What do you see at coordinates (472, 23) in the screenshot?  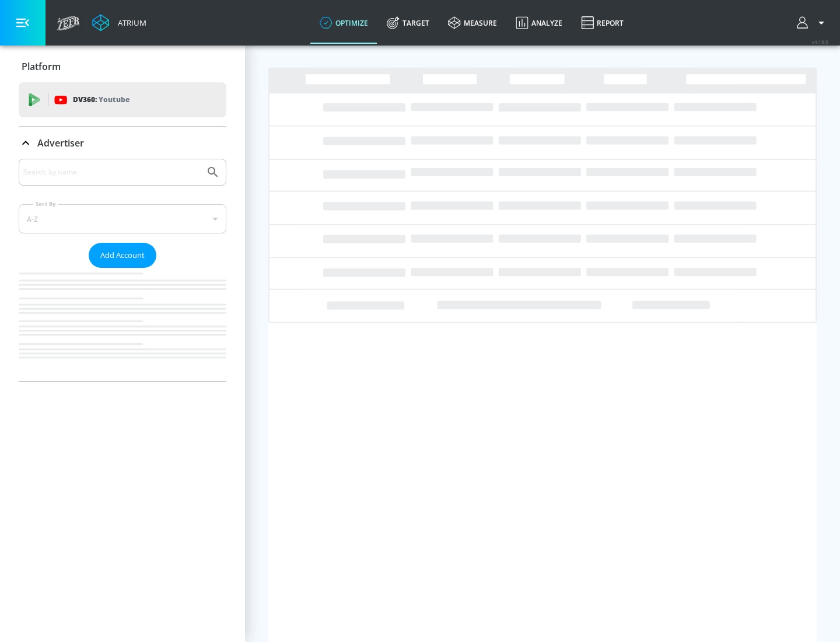 I see `a: measure` at bounding box center [472, 23].